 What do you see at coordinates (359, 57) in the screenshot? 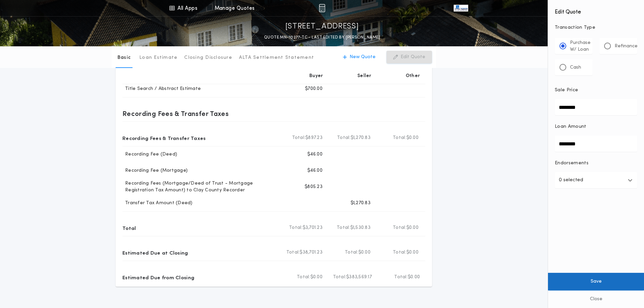
I see `button: New Quote` at bounding box center [359, 57].